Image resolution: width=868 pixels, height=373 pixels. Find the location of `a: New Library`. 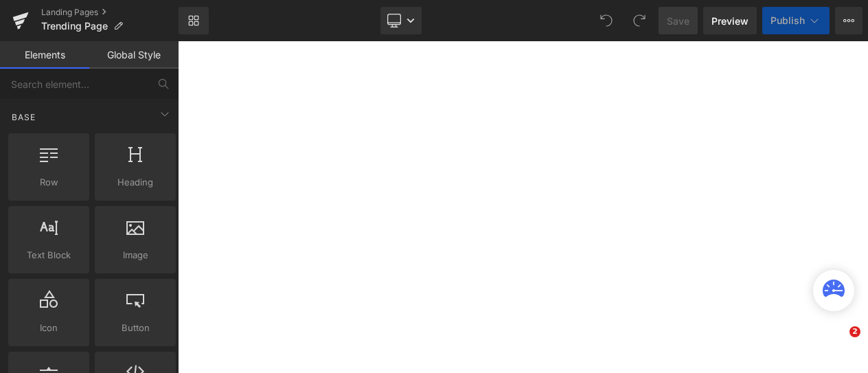

a: New Library is located at coordinates (193, 21).